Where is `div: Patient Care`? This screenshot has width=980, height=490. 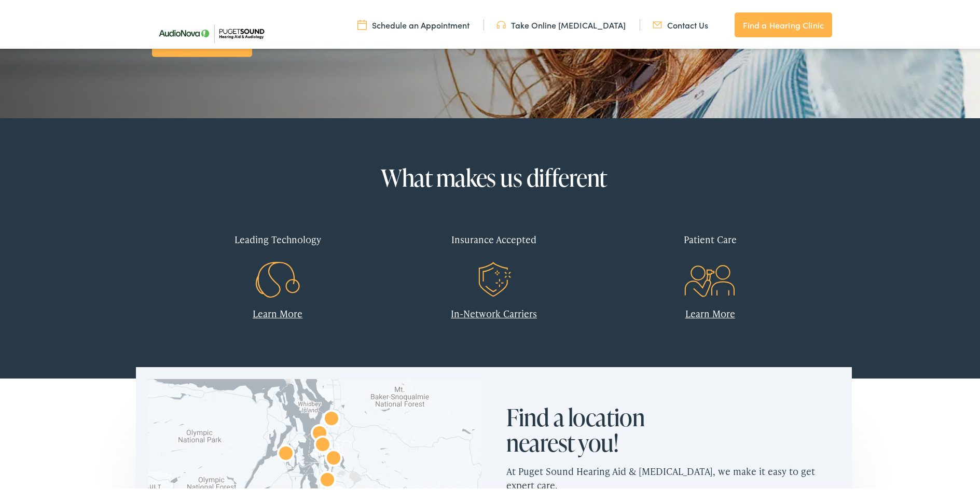
div: Patient Care is located at coordinates (709, 237).